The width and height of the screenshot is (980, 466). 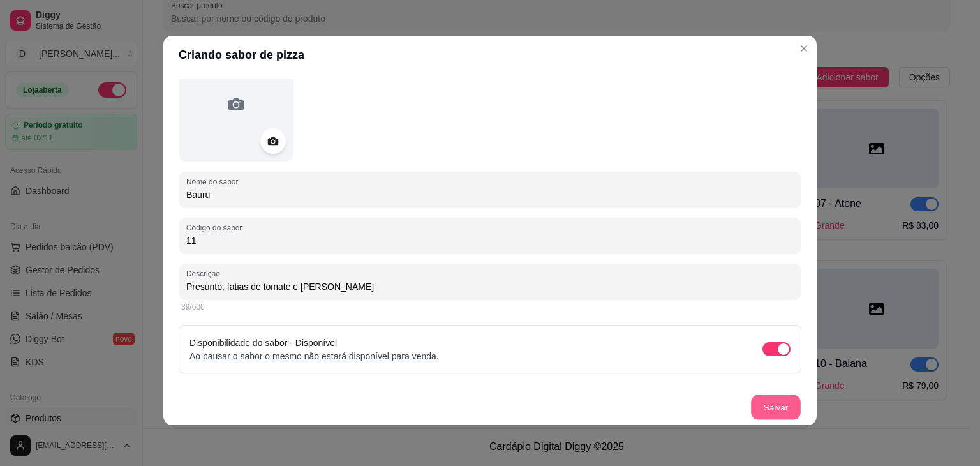 What do you see at coordinates (490, 241) in the screenshot?
I see `input: Código do sabor` at bounding box center [490, 241].